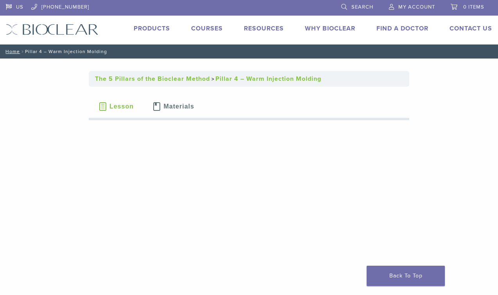 This screenshot has height=295, width=498. Describe the element at coordinates (268, 79) in the screenshot. I see `a: Pillar 4 – Warm Injection Molding` at that location.